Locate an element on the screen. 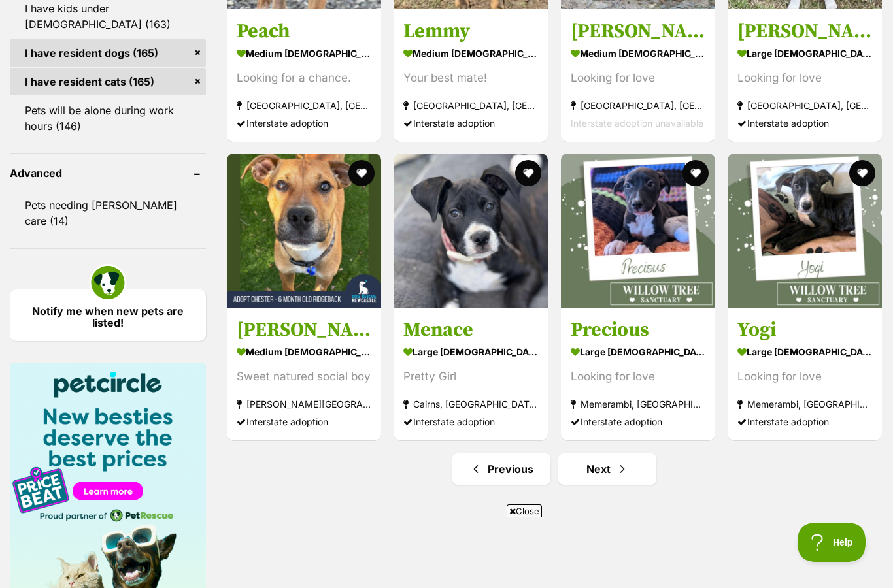 The height and width of the screenshot is (588, 893). nav: Pagination is located at coordinates (555, 469).